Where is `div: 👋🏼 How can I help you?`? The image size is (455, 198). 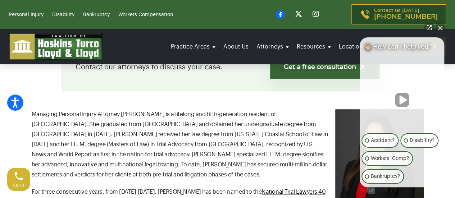 div: 👋🏼 How can I help you? is located at coordinates (401, 49).